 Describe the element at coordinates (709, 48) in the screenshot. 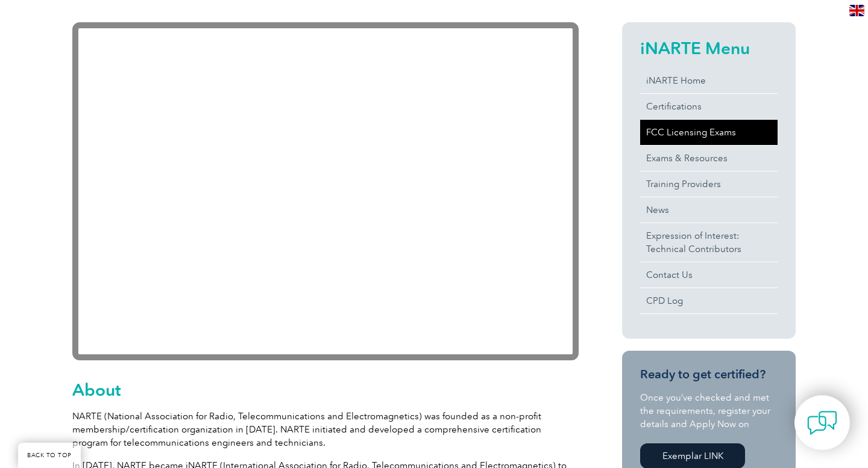

I see `h2: iNARTE Menu` at that location.